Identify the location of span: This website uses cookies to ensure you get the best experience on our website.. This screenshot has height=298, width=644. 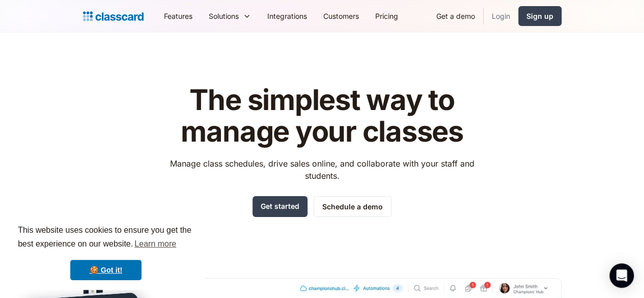
(106, 237).